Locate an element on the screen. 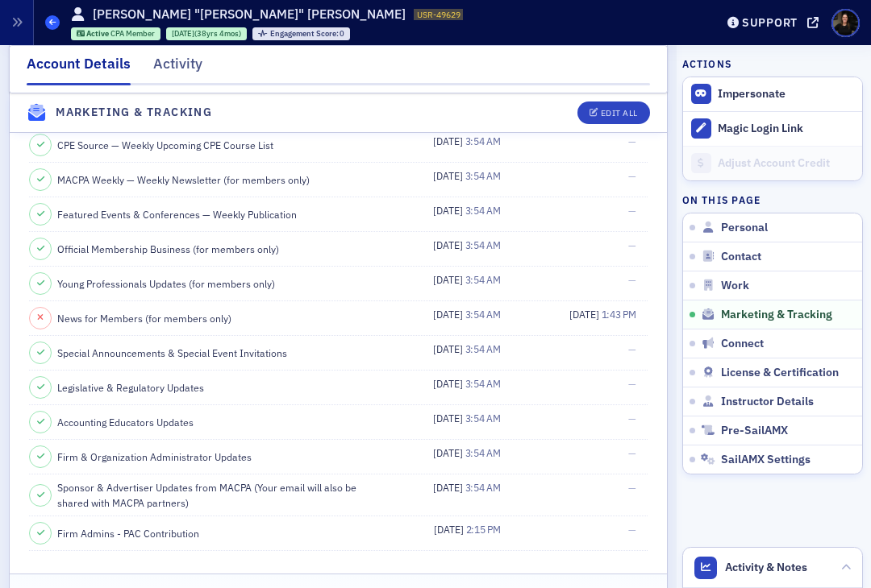  span: Featured Events & Conferences — Weekly Publication is located at coordinates (176, 214).